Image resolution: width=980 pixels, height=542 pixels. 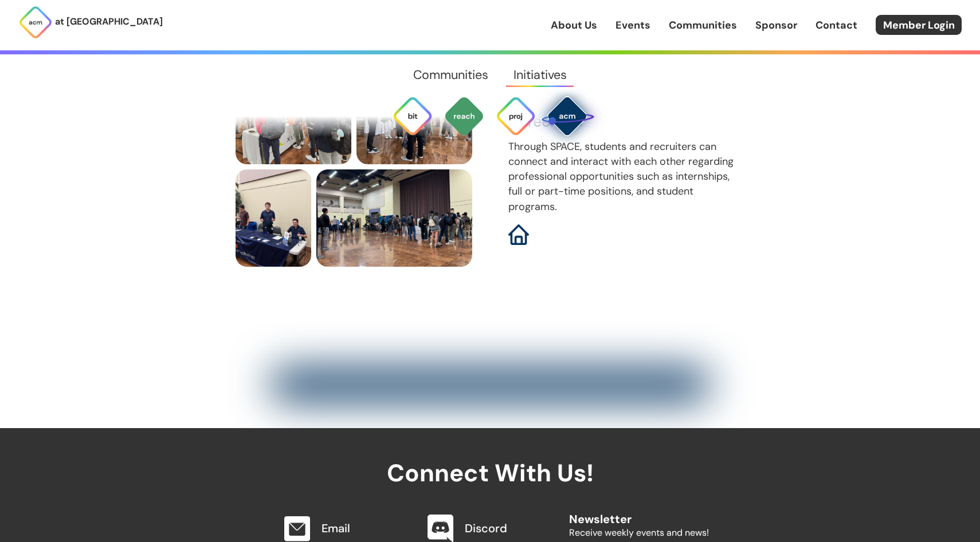 What do you see at coordinates (626, 176) in the screenshot?
I see `p: Through SPACE, students and recruiters can connect and interact with each other regarding profess...` at bounding box center [626, 176].